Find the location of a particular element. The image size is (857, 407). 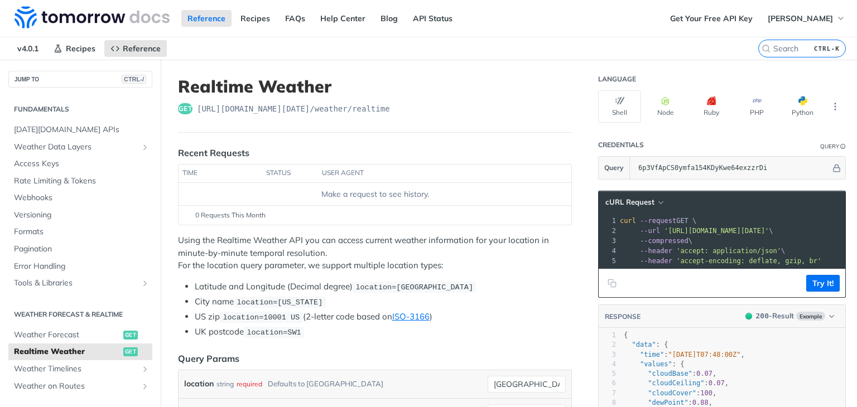

button: cURL Request is located at coordinates (634, 202).